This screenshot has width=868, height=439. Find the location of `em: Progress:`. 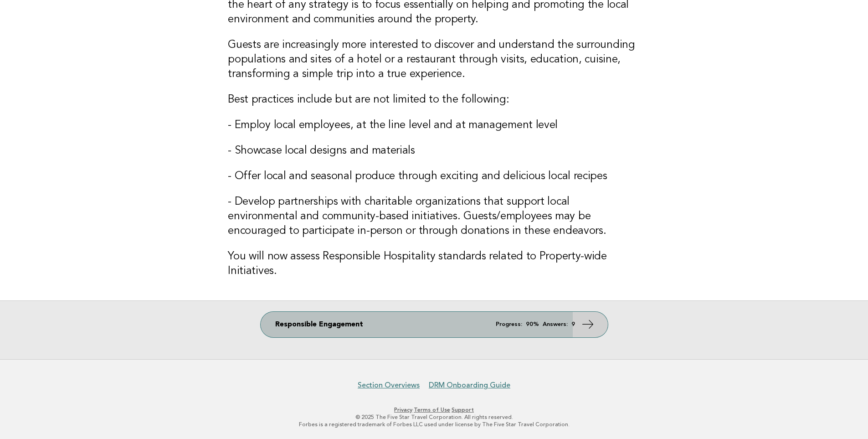

em: Progress: is located at coordinates (509, 324).